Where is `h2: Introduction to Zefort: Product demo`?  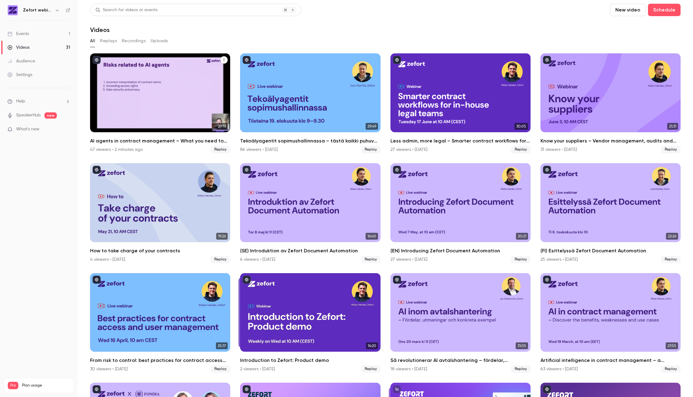
h2: Introduction to Zefort: Product demo is located at coordinates (310, 361).